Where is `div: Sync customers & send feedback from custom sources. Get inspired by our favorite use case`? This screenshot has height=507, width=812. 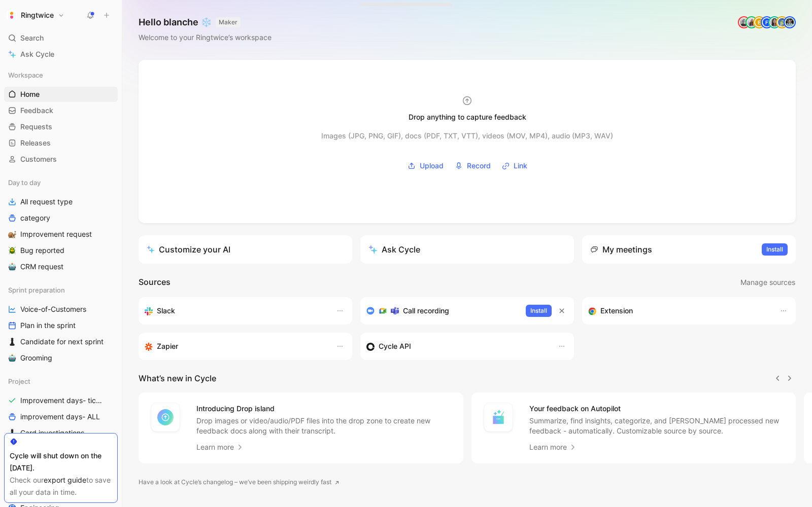 div: Sync customers & send feedback from custom sources. Get inspired by our favorite use case is located at coordinates (457, 346).